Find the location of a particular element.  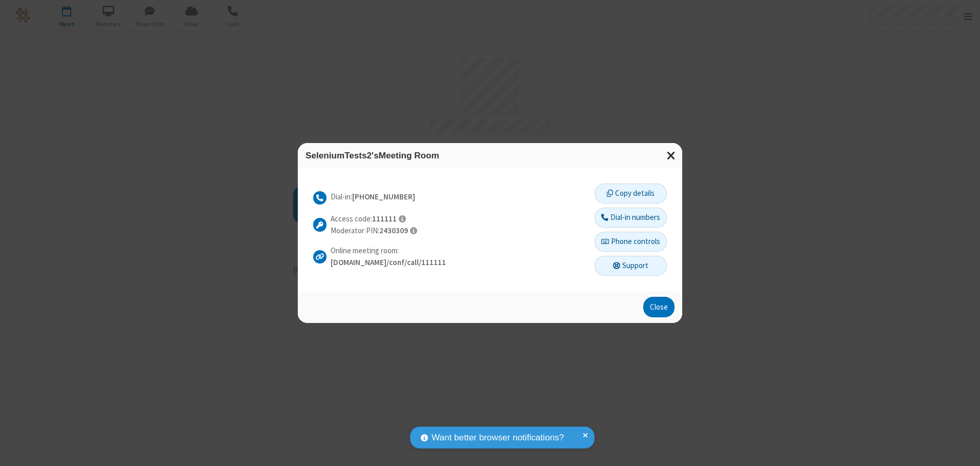

span: Want better browser notifications? is located at coordinates (498, 438).